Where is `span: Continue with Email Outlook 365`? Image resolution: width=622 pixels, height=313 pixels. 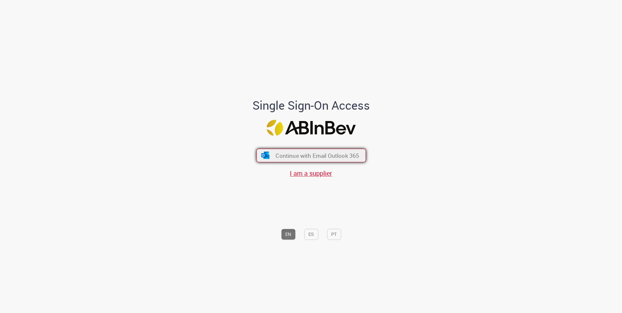 span: Continue with Email Outlook 365 is located at coordinates (317, 155).